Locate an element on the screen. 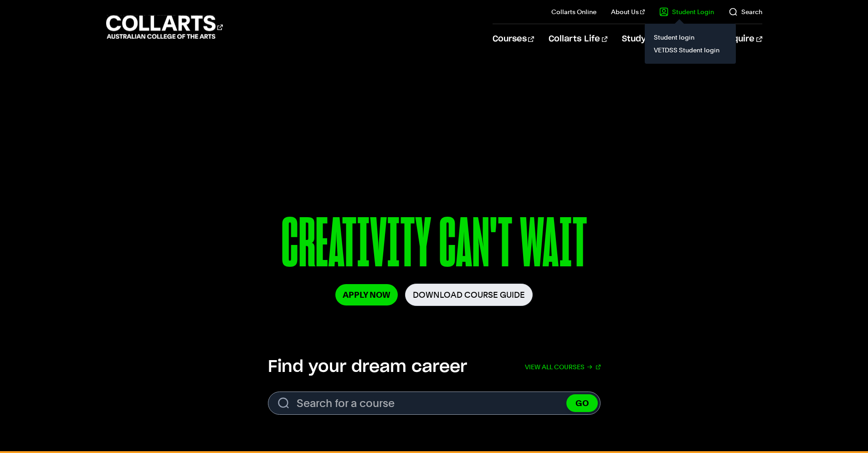 This screenshot has width=868, height=453. h2: Find your dream career is located at coordinates (367, 367).